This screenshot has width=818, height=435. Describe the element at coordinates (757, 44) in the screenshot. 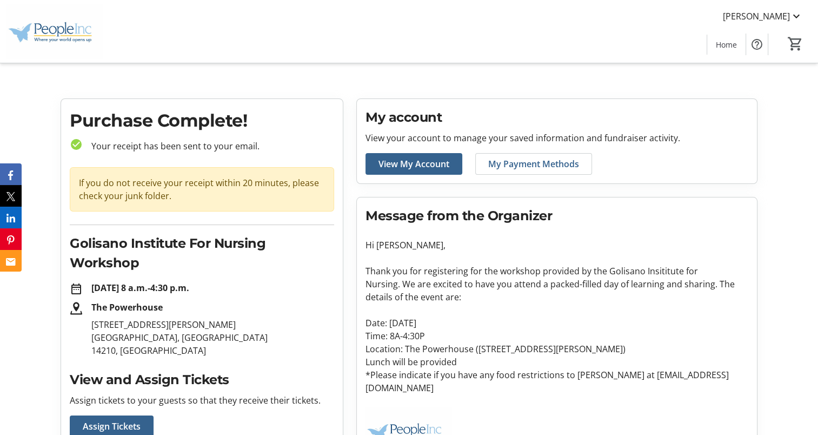

I see `button: Help` at that location.